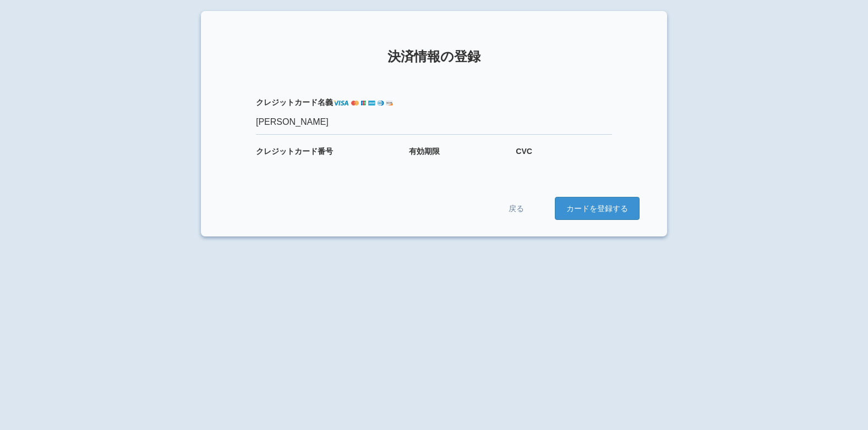  I want to click on label: カード番号, so click(327, 151).